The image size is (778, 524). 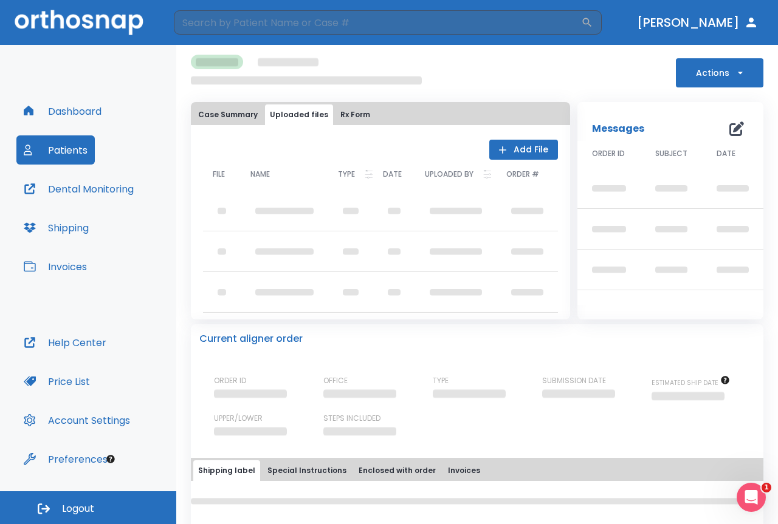 I want to click on button: Shipping, so click(x=56, y=228).